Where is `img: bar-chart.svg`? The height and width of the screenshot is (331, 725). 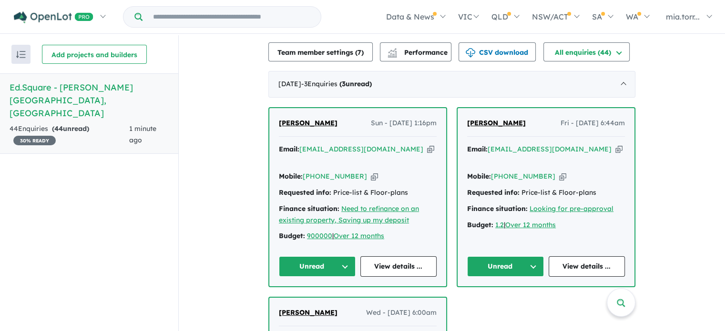
img: bar-chart.svg is located at coordinates (392, 54).